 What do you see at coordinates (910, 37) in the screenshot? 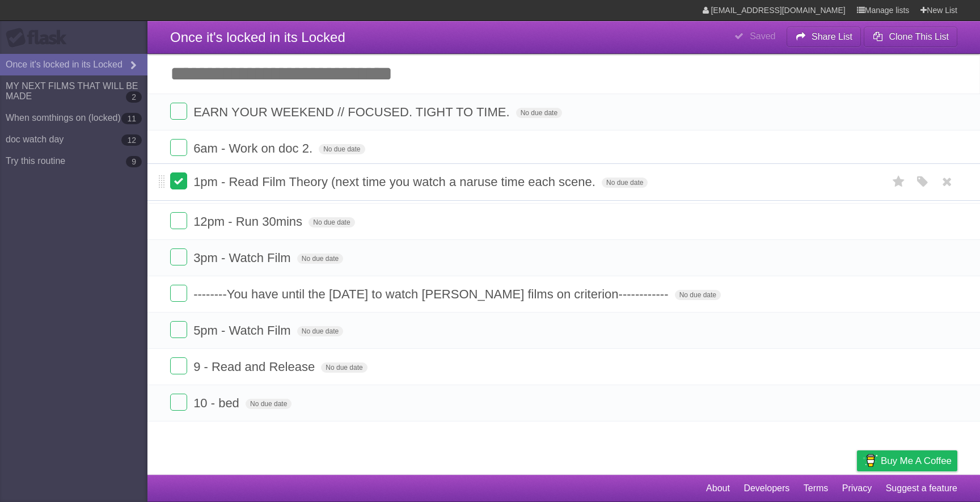
I see `button: Clone This List` at bounding box center [910, 37].